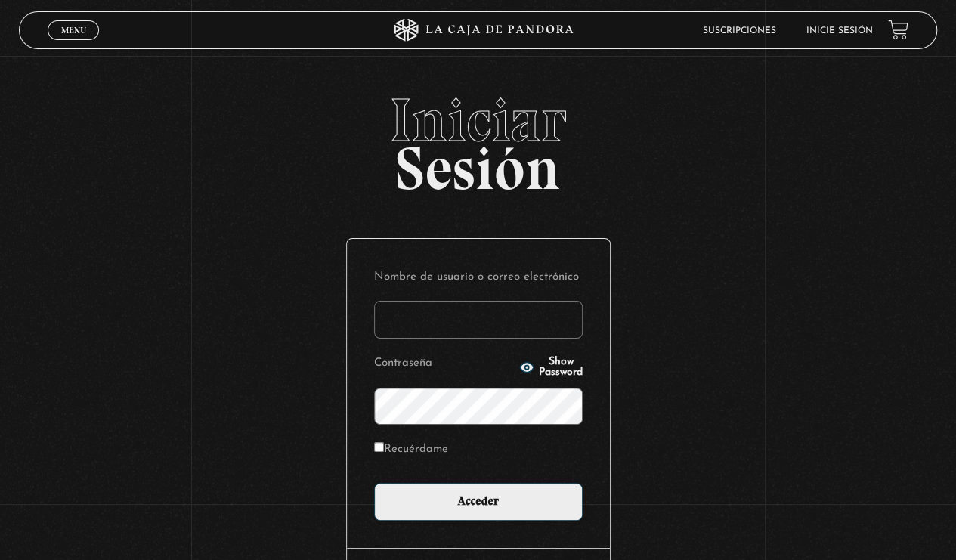 The image size is (956, 560). What do you see at coordinates (551, 367) in the screenshot?
I see `button: Show Password` at bounding box center [551, 367].